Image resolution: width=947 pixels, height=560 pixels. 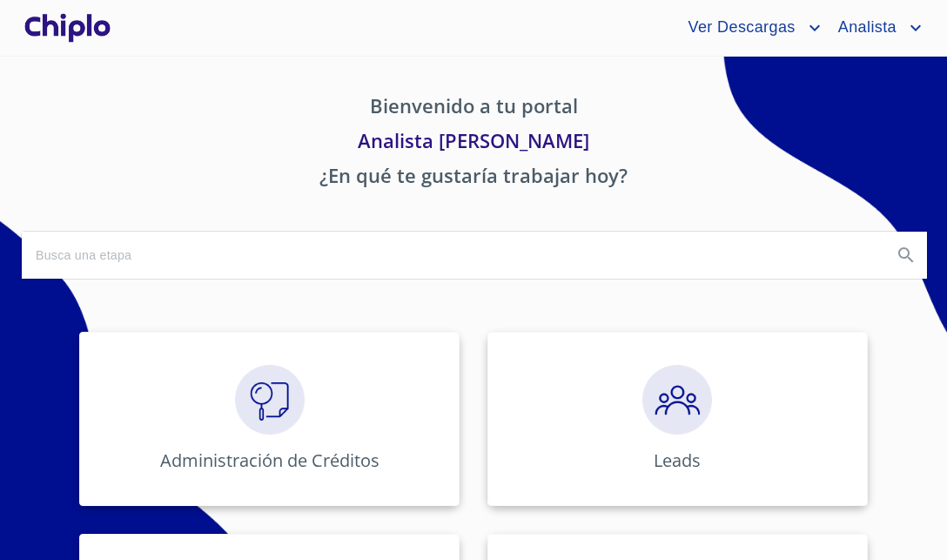 I want to click on span: Analista, so click(x=865, y=28).